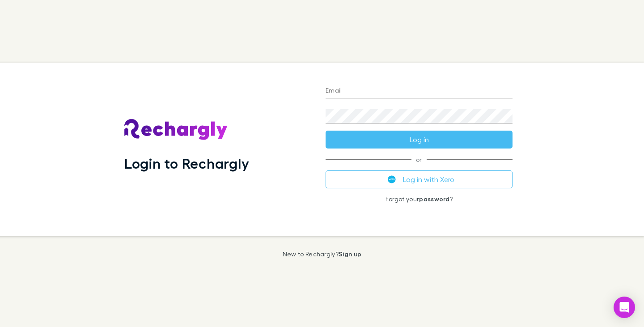 The width and height of the screenshot is (644, 327). Describe the element at coordinates (624, 307) in the screenshot. I see `div: Open Intercom Messenger` at that location.